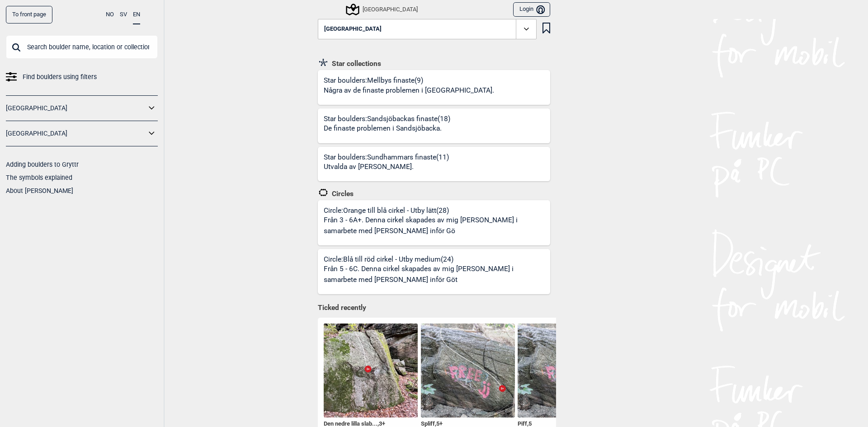  I want to click on button: NO, so click(110, 15).